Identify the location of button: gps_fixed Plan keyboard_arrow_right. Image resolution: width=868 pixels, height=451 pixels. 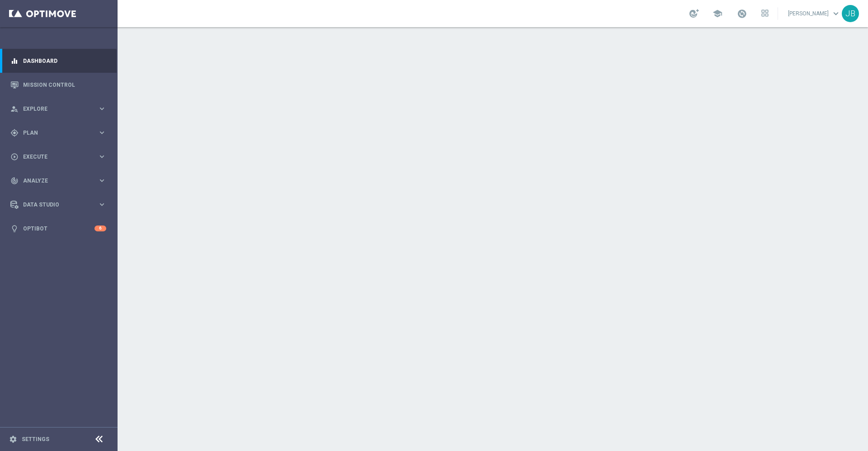
(59, 133).